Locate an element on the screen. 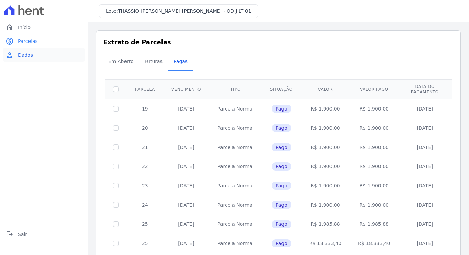 The width and height of the screenshot is (469, 255). span: Parcelas is located at coordinates (28, 41).